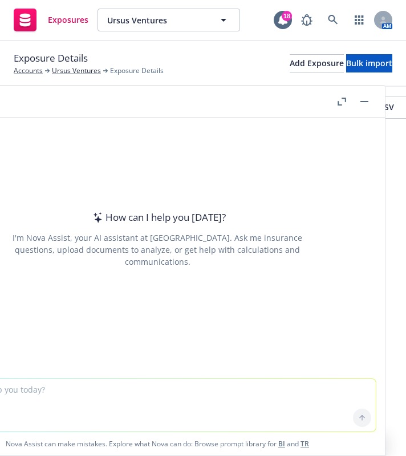 Image resolution: width=406 pixels, height=456 pixels. I want to click on button: Bulk import, so click(369, 63).